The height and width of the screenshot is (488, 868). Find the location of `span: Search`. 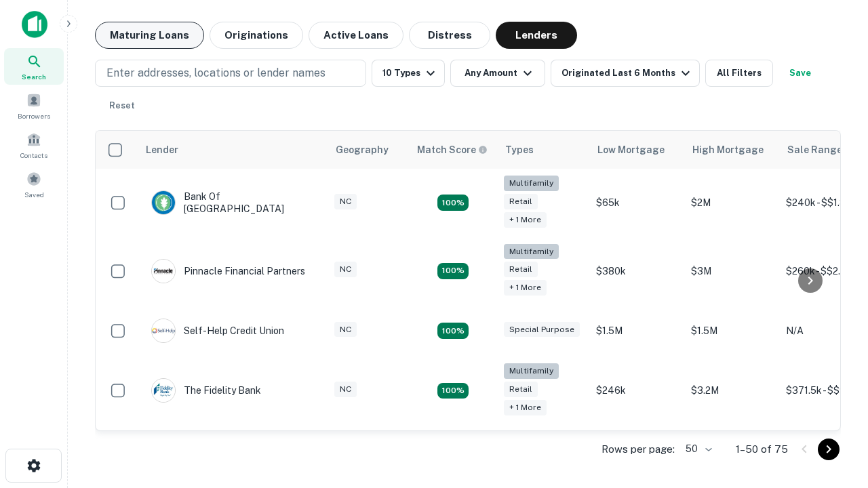

span: Search is located at coordinates (34, 77).